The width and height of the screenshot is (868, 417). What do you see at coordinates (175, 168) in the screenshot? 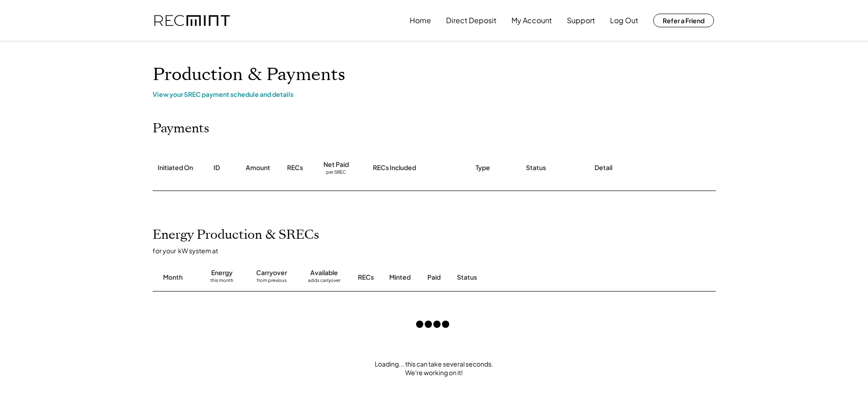
I see `div: Initiated On` at bounding box center [175, 168].